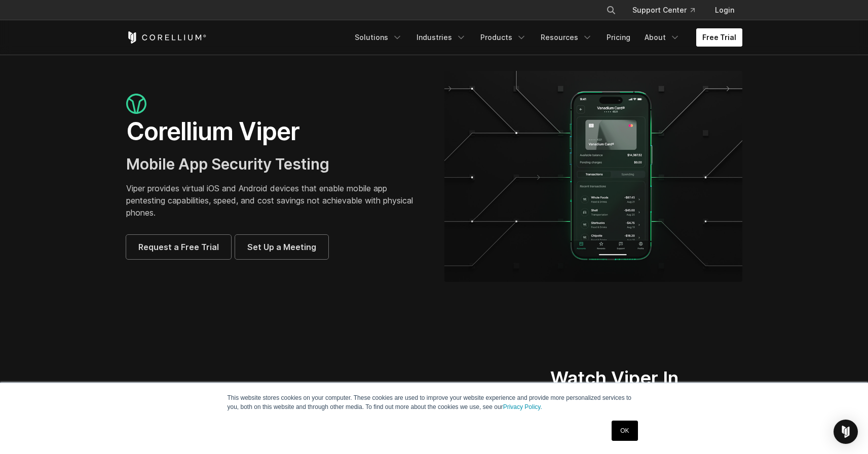 Image resolution: width=868 pixels, height=454 pixels. I want to click on button: Search, so click(611, 10).